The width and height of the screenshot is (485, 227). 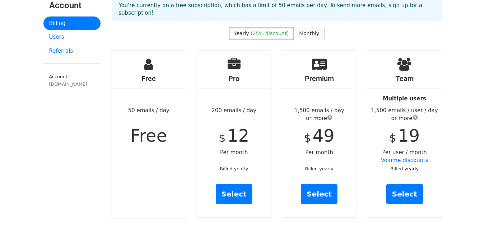 What do you see at coordinates (234, 134) in the screenshot?
I see `div: 200 emails / day Per month` at bounding box center [234, 134].